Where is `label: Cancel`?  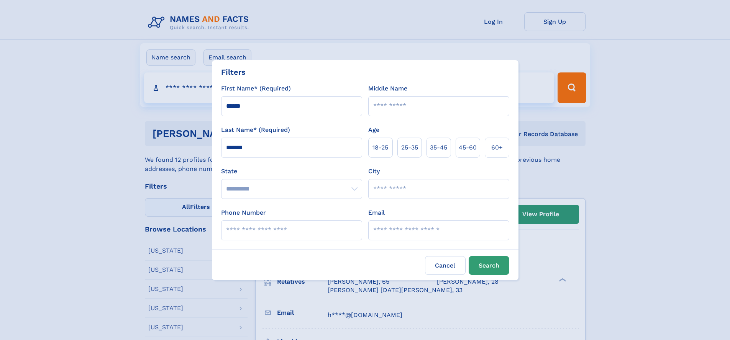
label: Cancel is located at coordinates (445, 265).